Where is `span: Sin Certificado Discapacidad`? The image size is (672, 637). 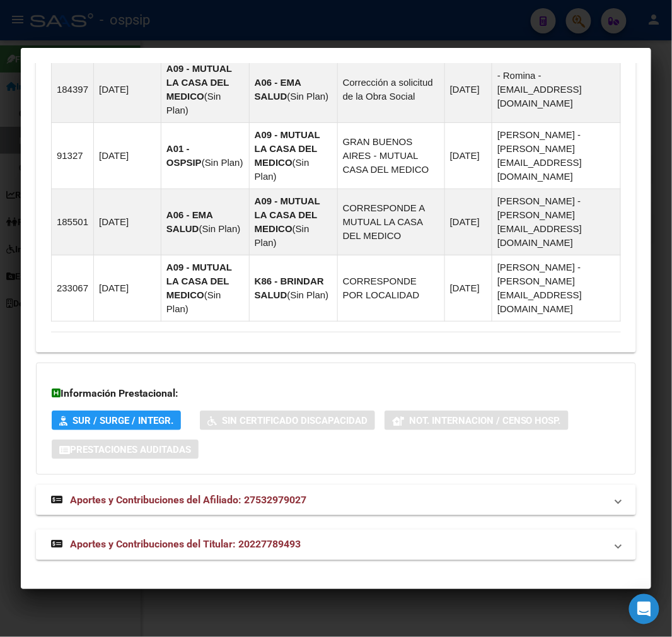 span: Sin Certificado Discapacidad is located at coordinates (294, 421).